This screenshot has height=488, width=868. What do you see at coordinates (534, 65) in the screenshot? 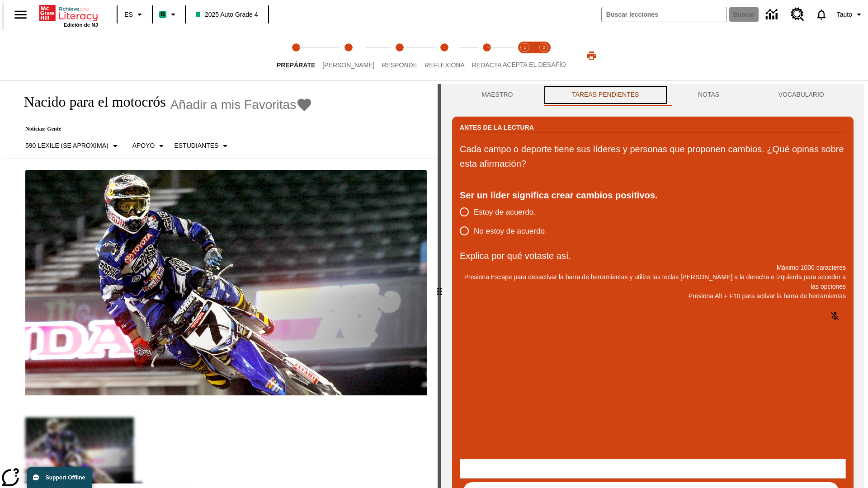
I see `span: ACEPTA EL DESAFÍO` at bounding box center [534, 65].